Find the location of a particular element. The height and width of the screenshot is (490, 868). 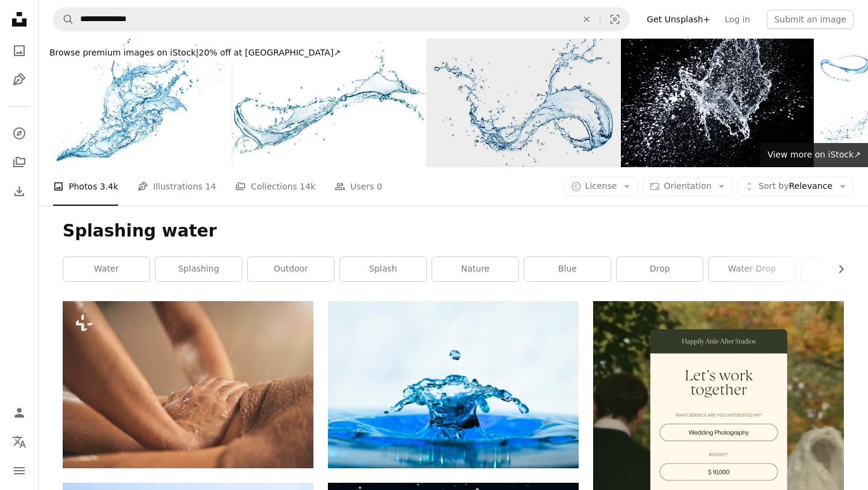

a: View more on iStock↗ is located at coordinates (814, 155).